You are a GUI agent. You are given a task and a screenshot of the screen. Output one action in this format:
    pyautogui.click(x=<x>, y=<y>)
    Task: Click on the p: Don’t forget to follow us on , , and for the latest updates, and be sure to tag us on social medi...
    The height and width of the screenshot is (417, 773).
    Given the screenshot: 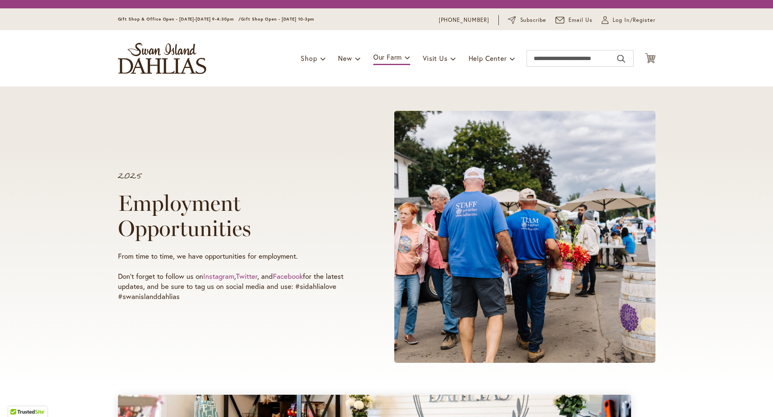 What is the action you would take?
    pyautogui.click(x=240, y=286)
    